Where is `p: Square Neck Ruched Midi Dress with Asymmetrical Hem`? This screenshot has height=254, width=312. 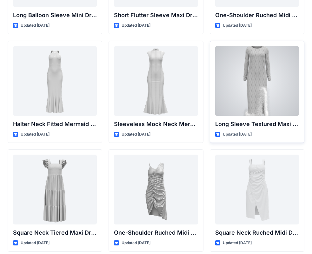
p: Square Neck Ruched Midi Dress with Asymmetrical Hem is located at coordinates (257, 233).